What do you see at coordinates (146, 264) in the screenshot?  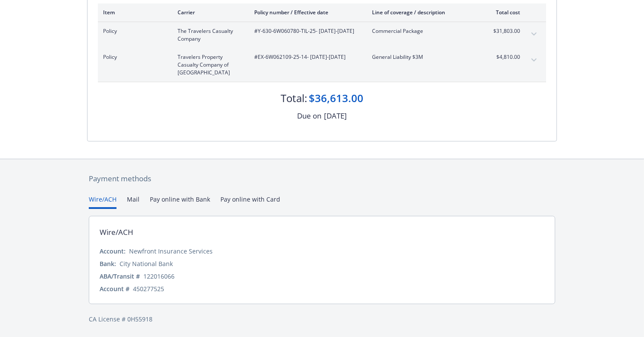 I see `div: City National Bank` at bounding box center [146, 264].